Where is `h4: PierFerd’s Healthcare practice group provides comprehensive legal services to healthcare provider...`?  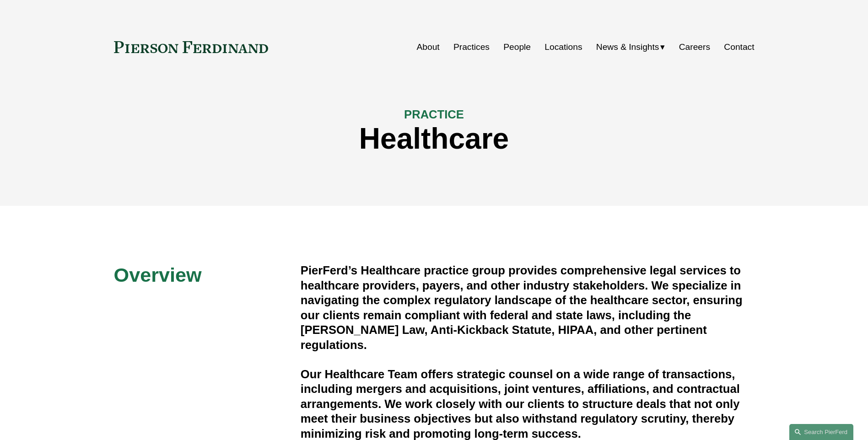
h4: PierFerd’s Healthcare practice group provides comprehensive legal services to healthcare provider... is located at coordinates (528, 308).